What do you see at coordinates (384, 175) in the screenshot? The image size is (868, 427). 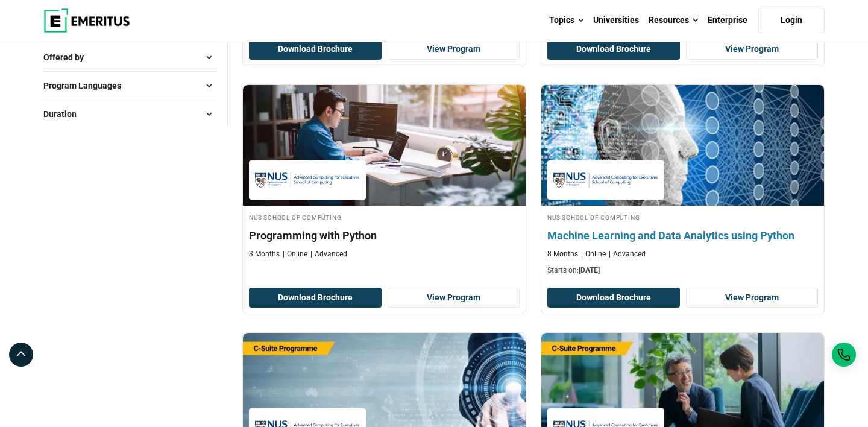 I see `a: Data Science and Analytics Course by NUS School of Computing - NUS School of Computing NUS School...` at bounding box center [384, 175].